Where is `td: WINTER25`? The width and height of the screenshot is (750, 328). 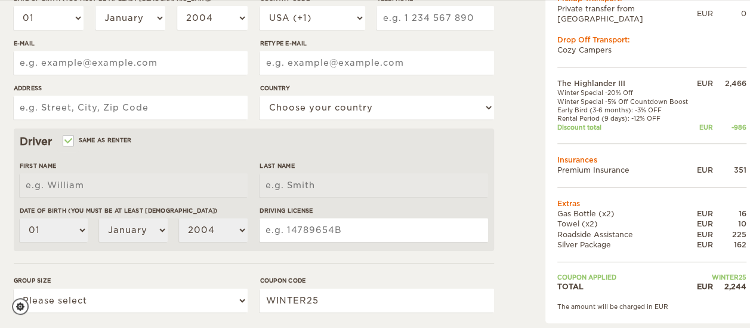
td: WINTER25 is located at coordinates (720, 277).